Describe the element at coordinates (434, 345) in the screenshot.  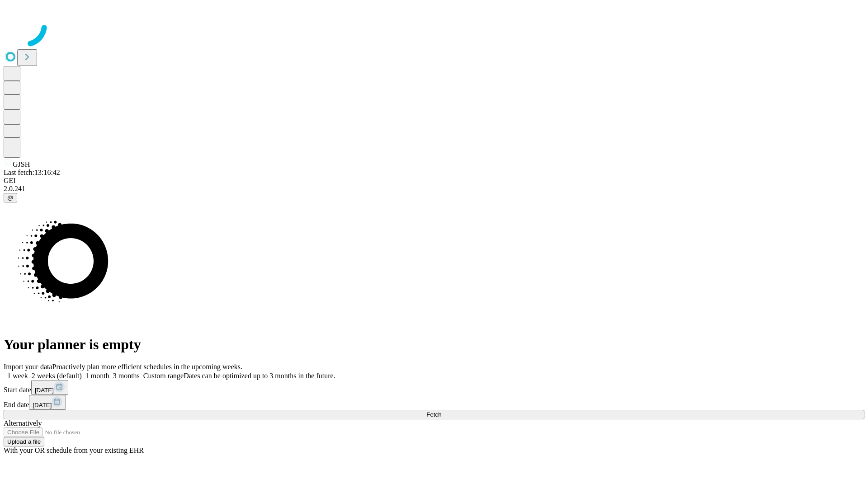
I see `h1: Your planner is empty` at that location.